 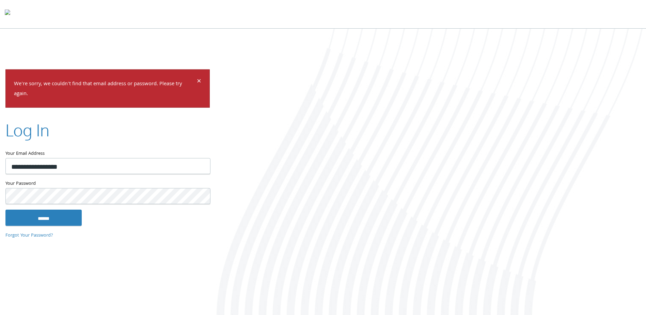 What do you see at coordinates (7, 14) in the screenshot?
I see `img: todyl-logo-dark.svg` at bounding box center [7, 14].